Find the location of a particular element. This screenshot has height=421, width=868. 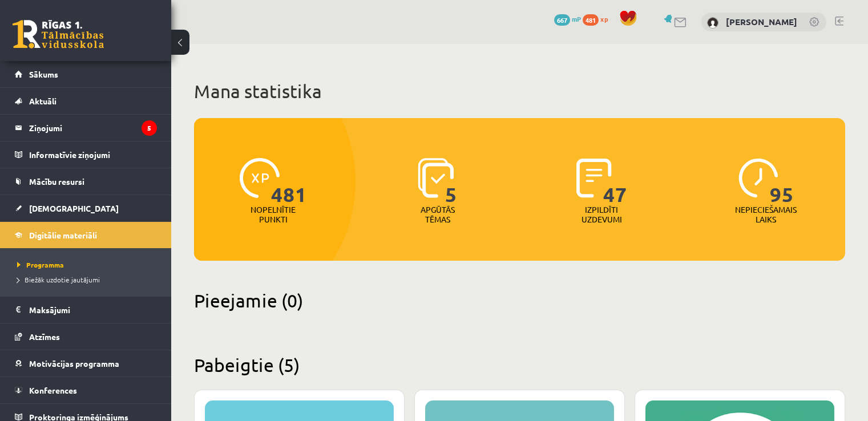

span: mP is located at coordinates (577, 19).